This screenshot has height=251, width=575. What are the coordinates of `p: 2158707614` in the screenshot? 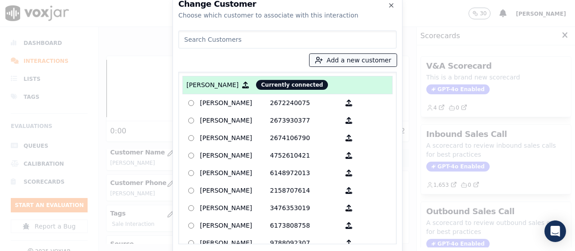 It's located at (305, 190).